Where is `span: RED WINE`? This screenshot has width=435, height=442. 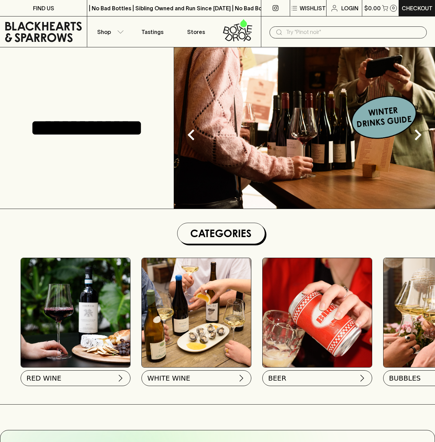
span: RED WINE is located at coordinates (44, 378).